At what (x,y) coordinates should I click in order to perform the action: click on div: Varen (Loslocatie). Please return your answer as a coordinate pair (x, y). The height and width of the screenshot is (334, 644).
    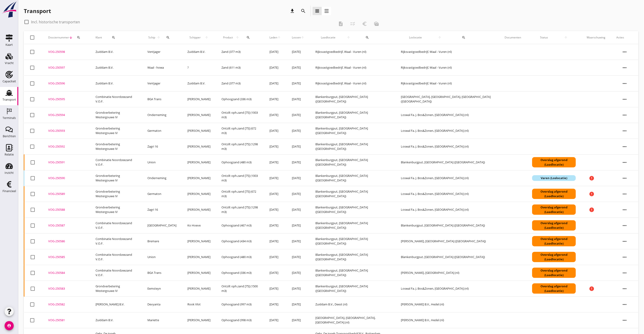
    Looking at the image, I should click on (554, 178).